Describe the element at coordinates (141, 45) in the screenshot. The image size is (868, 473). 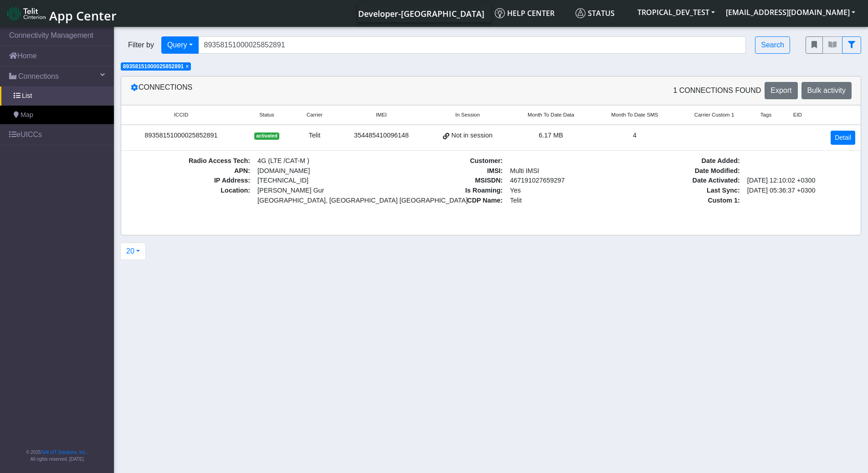
I see `span: Filter by` at that location.